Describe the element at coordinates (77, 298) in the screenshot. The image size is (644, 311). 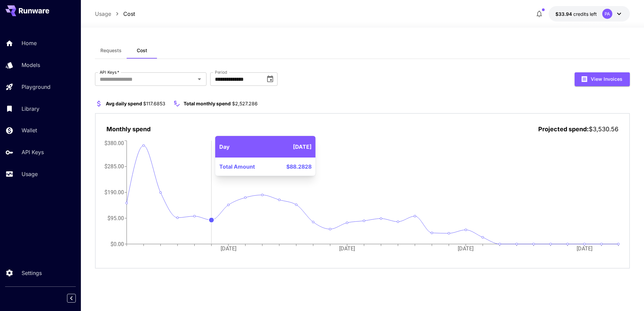
I see `div: Collapse sidebar` at that location.